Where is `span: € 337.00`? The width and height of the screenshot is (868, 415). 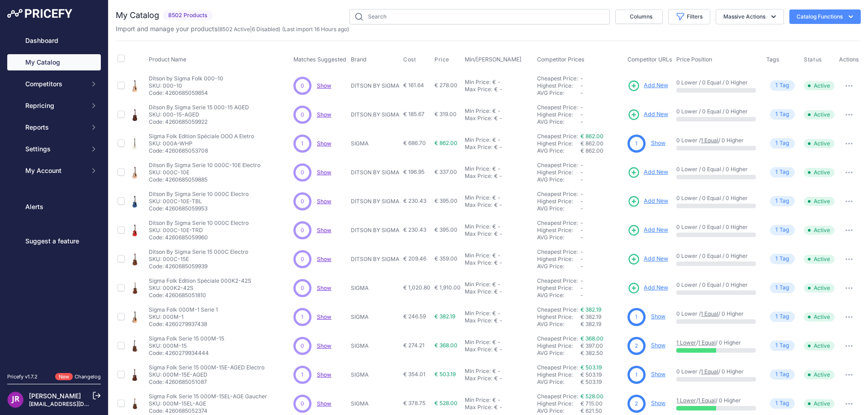
span: € 337.00 is located at coordinates (446, 172).